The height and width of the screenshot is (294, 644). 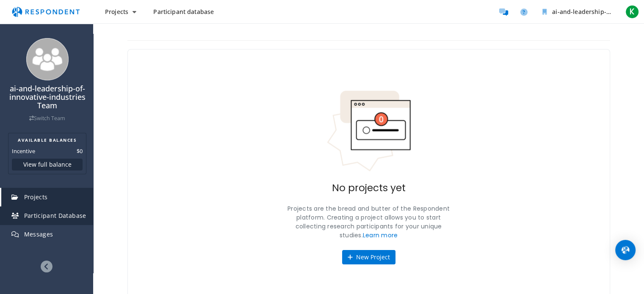 What do you see at coordinates (369, 189) in the screenshot?
I see `h2: No projects yet` at bounding box center [369, 189].